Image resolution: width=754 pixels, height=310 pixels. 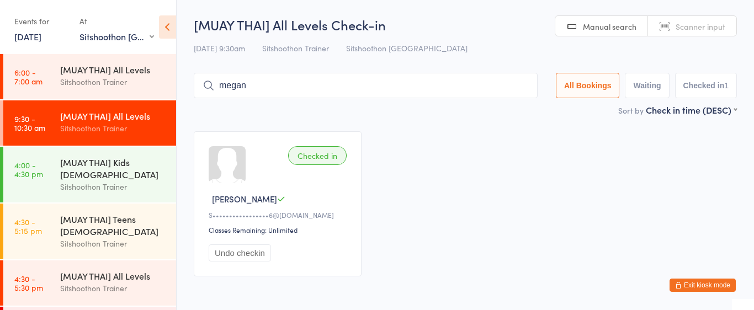 I want to click on span: Manual search, so click(x=610, y=27).